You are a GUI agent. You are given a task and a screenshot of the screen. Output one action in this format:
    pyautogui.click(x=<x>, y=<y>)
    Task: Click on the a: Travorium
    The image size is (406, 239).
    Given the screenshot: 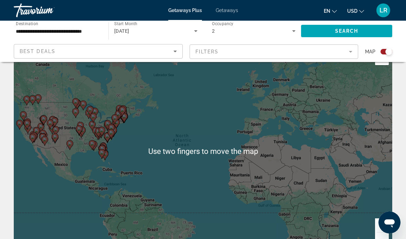 What is the action you would take?
    pyautogui.click(x=48, y=10)
    